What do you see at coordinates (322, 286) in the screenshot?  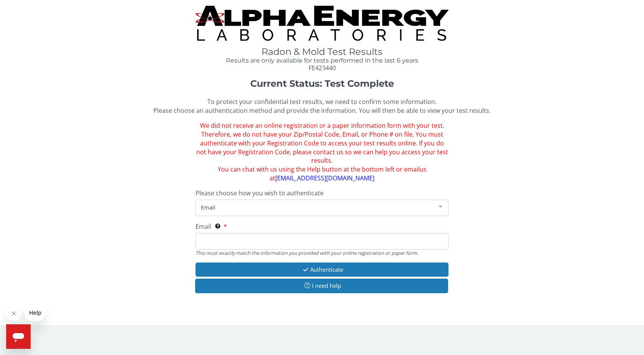 I see `button: I need help` at bounding box center [322, 286].